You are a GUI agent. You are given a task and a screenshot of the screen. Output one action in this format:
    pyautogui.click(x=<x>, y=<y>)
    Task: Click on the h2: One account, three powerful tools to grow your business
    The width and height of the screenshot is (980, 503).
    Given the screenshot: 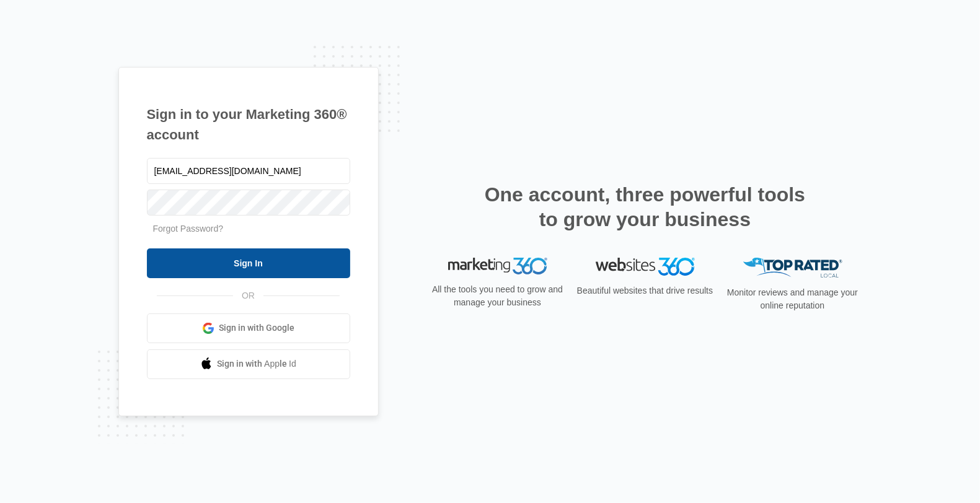 What is the action you would take?
    pyautogui.click(x=646, y=207)
    